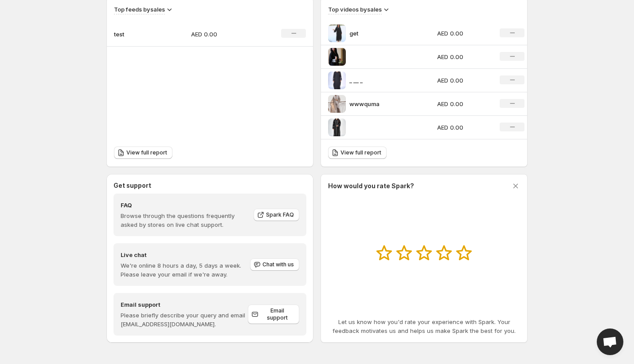 This screenshot has width=634, height=364. I want to click on p: wwwquma, so click(382, 103).